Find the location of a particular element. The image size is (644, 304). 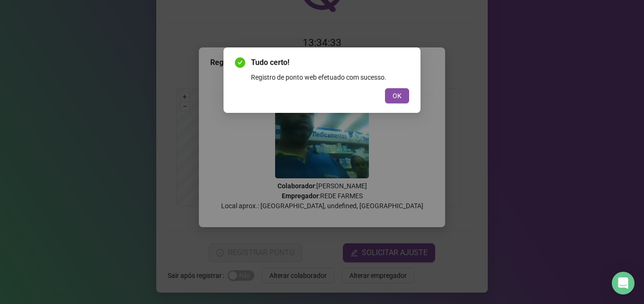

button: OK is located at coordinates (397, 96).